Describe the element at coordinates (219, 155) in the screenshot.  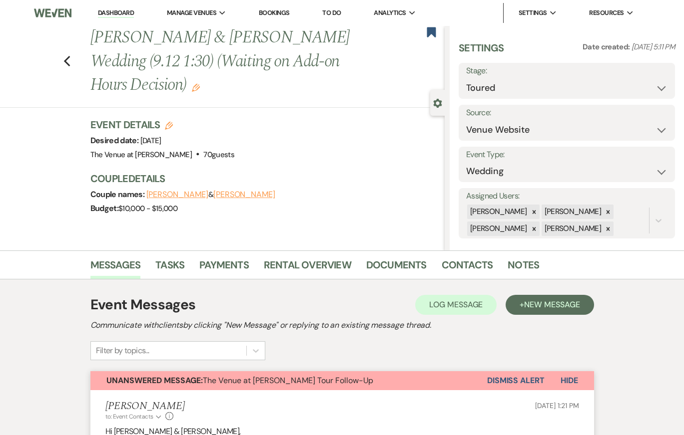
I see `span: 70 guests` at that location.